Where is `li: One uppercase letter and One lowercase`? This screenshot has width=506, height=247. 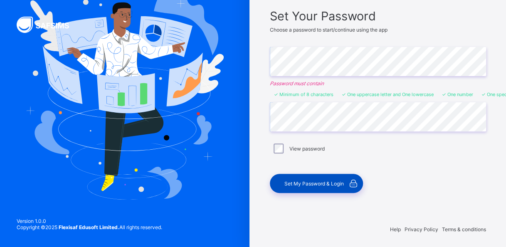
li: One uppercase letter and One lowercase is located at coordinates (387, 94).